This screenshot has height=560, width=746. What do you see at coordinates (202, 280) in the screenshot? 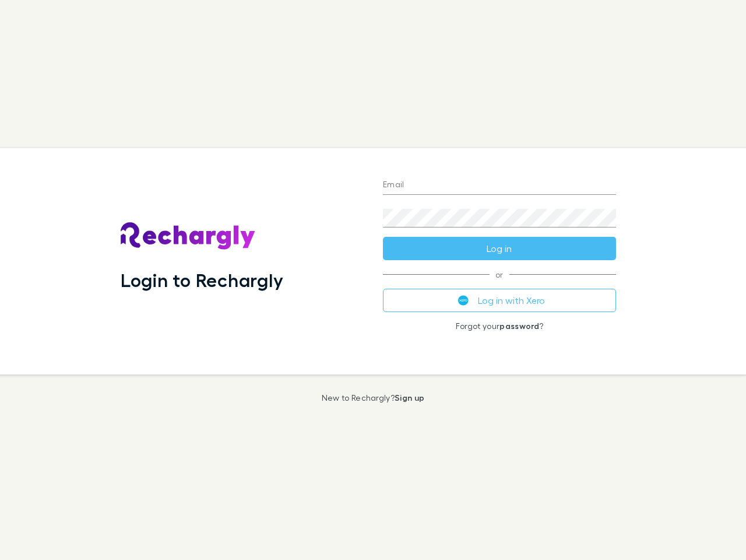
I see `h1: Login to Rechargly` at bounding box center [202, 280].